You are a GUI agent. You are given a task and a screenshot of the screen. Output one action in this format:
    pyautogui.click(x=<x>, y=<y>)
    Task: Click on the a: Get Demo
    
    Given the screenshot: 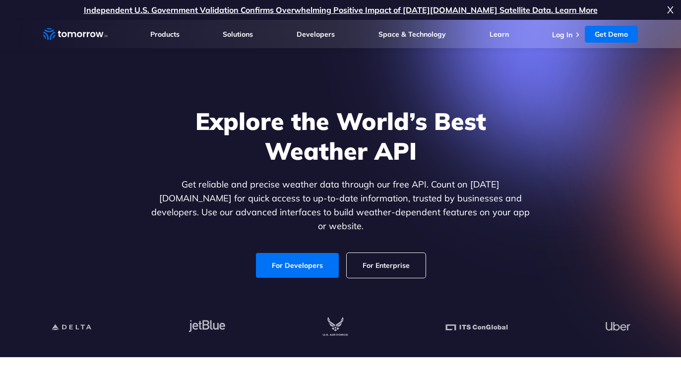 What is the action you would take?
    pyautogui.click(x=611, y=34)
    